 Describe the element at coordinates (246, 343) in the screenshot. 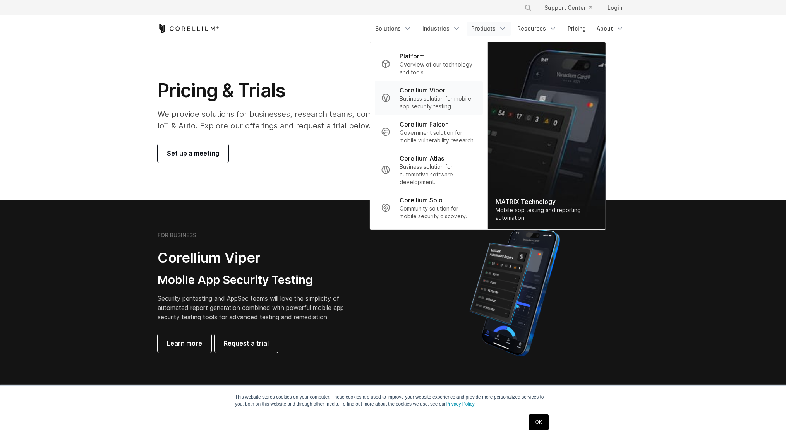

I see `span: Request a trial` at that location.